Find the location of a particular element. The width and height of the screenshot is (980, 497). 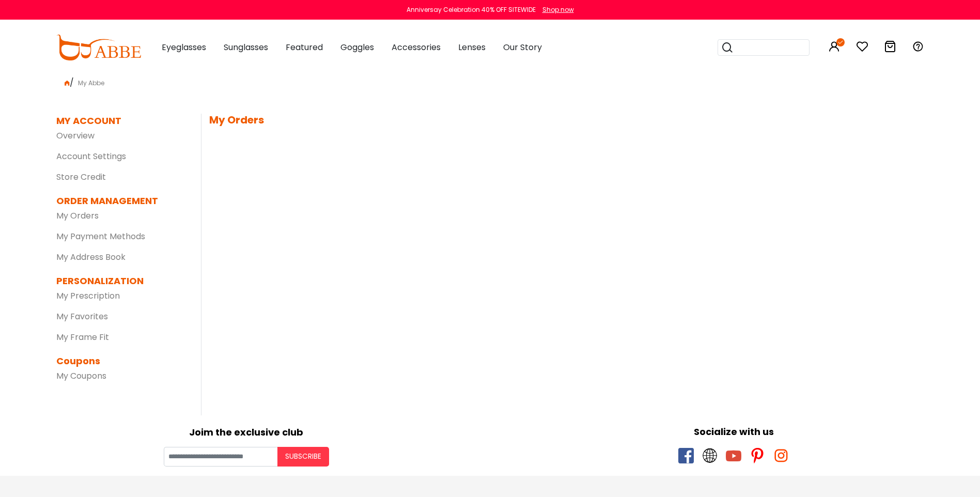

span: pinterest is located at coordinates (758, 456).